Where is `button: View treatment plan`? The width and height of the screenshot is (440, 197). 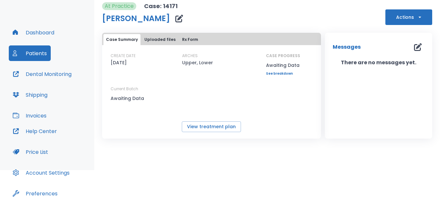 button: View treatment plan is located at coordinates (211, 127).